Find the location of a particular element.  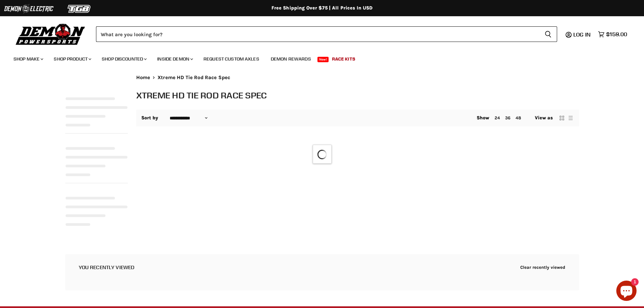

a: Inside Demon is located at coordinates (174, 59).